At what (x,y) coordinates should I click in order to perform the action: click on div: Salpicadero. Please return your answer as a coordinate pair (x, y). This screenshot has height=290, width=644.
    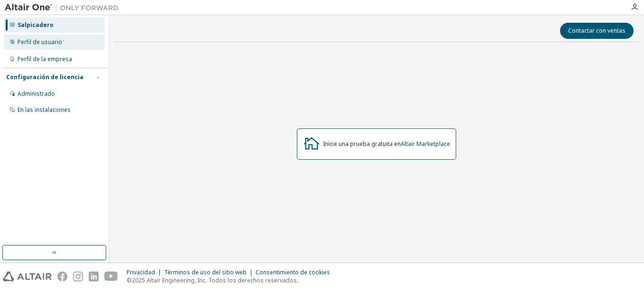
    Looking at the image, I should click on (35, 25).